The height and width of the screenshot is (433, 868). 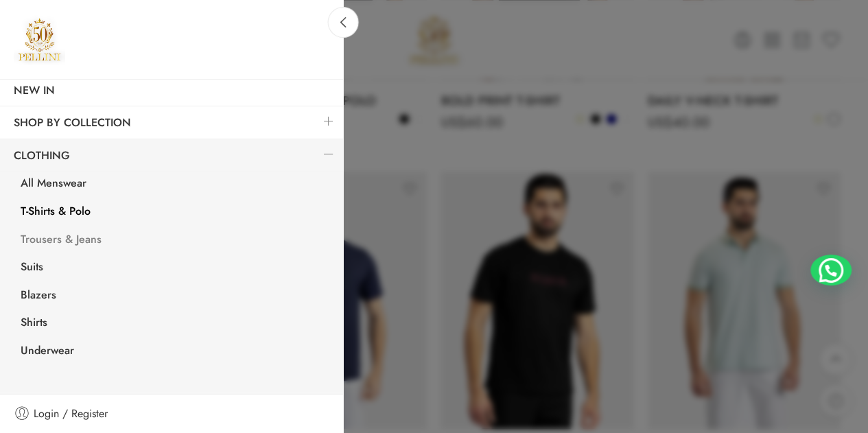 What do you see at coordinates (39, 39) in the screenshot?
I see `a: Pellini -` at bounding box center [39, 39].